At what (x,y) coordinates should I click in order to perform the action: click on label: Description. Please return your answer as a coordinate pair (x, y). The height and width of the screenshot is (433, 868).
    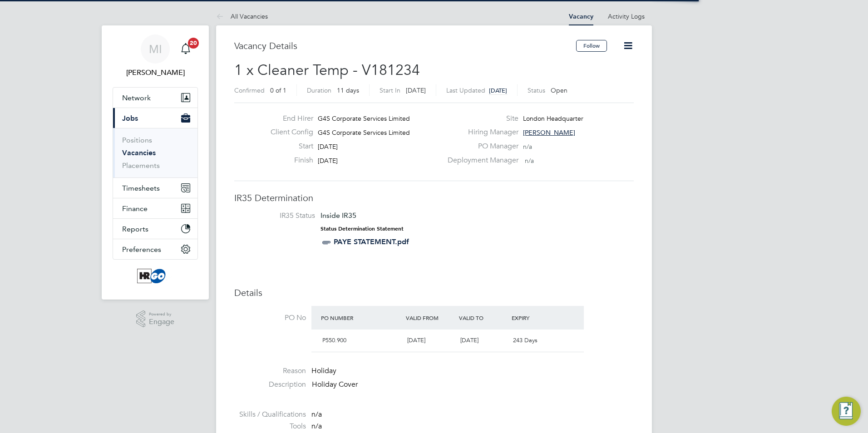
    Looking at the image, I should click on (270, 384).